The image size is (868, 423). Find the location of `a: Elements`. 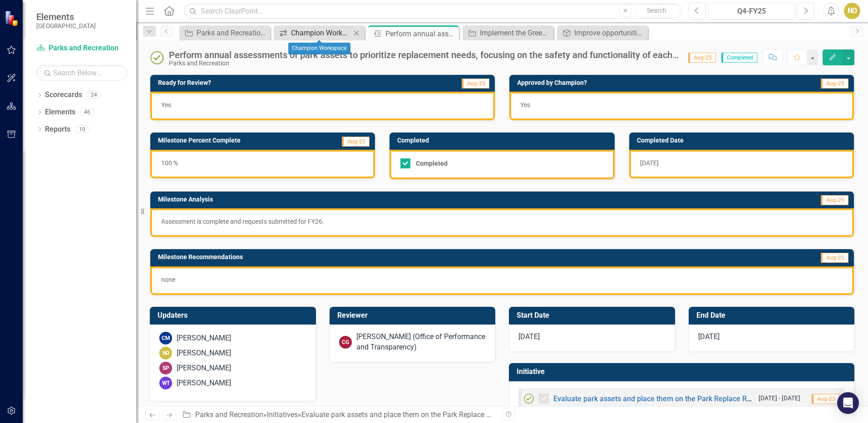

a: Elements is located at coordinates (60, 112).